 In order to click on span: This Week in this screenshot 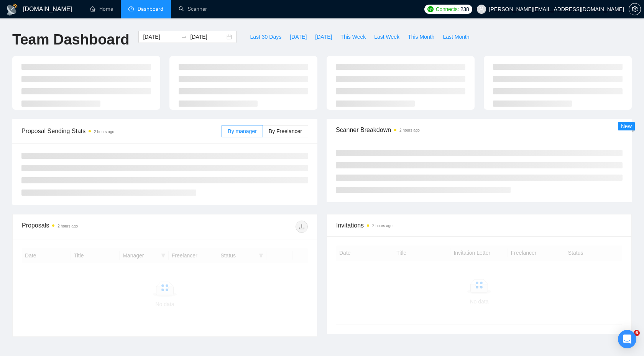, I will do `click(353, 37)`.